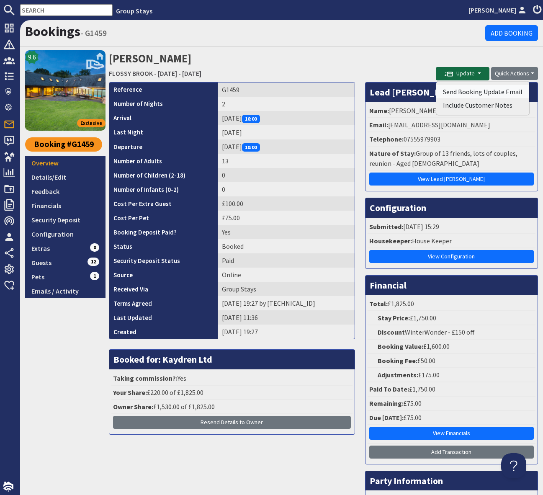  What do you see at coordinates (387, 404) in the screenshot?
I see `strong: Remaining:` at bounding box center [387, 404].